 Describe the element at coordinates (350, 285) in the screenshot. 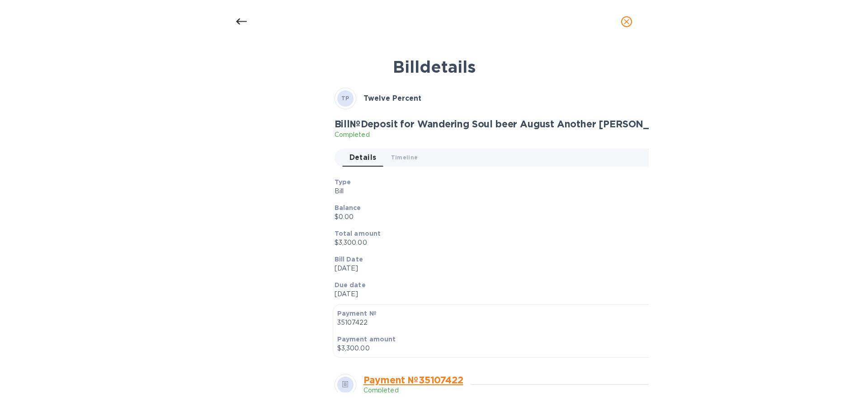

I see `b: Due date` at that location.